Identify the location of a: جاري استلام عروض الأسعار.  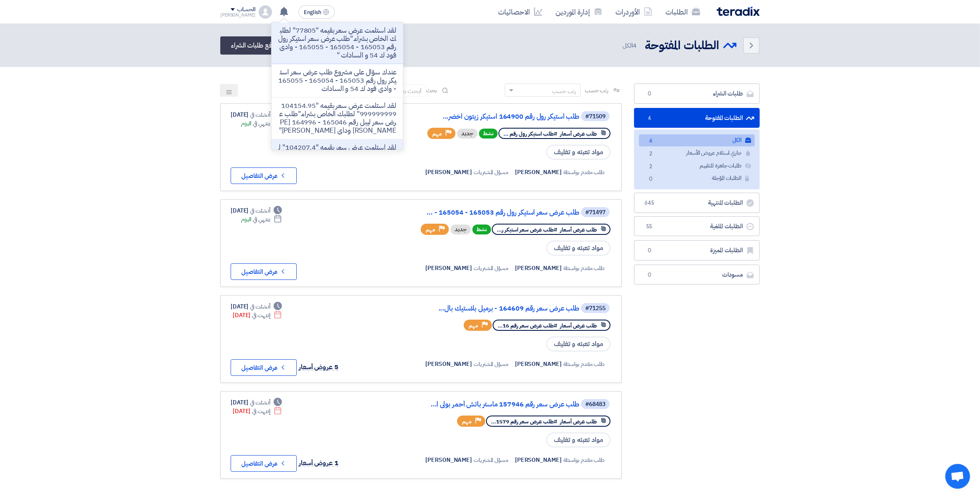
(697, 153).